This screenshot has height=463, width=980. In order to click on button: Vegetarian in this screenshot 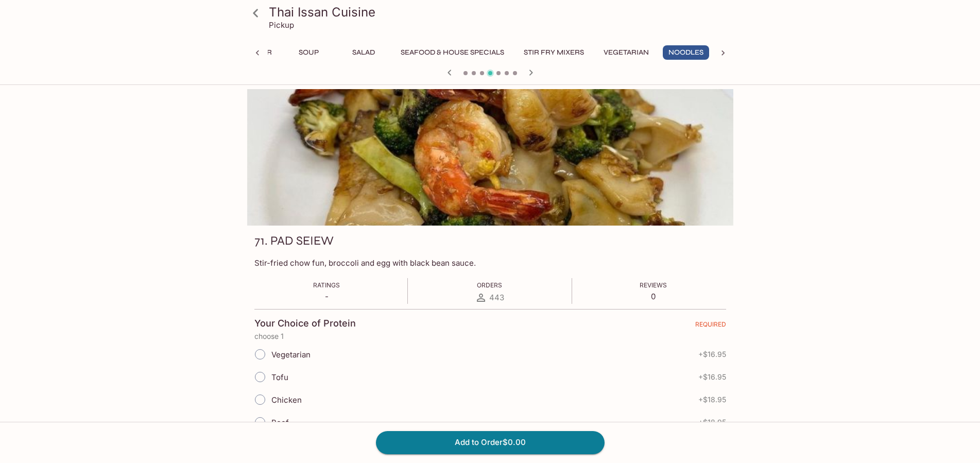, I will do `click(626, 53)`.